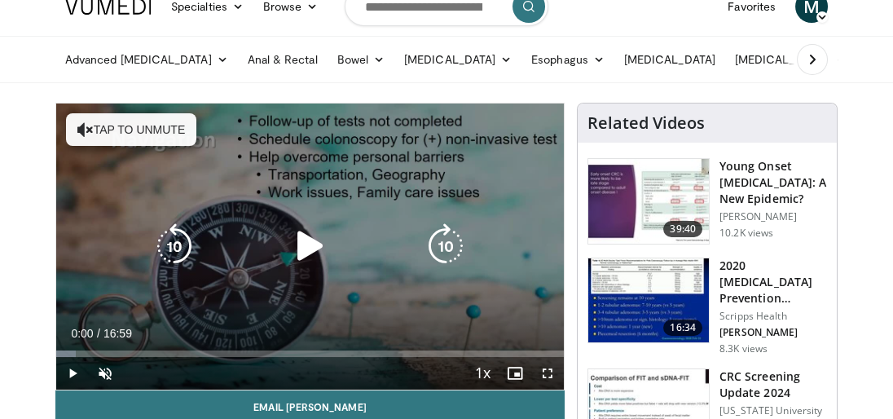 The width and height of the screenshot is (893, 419). Describe the element at coordinates (105, 373) in the screenshot. I see `button: Unmute` at that location.